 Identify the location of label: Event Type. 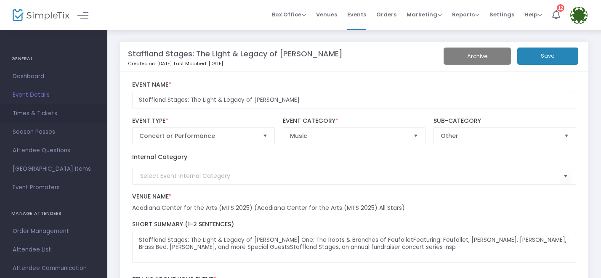
(203, 121).